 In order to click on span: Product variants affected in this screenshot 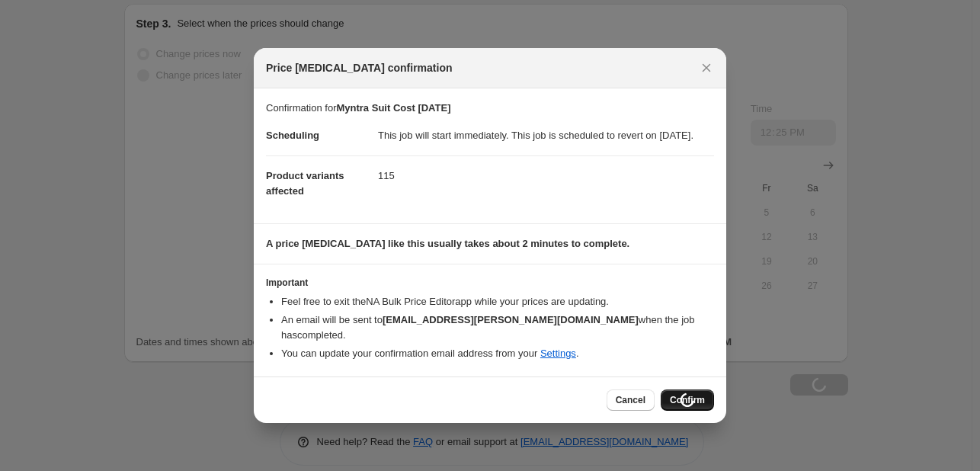, I will do `click(305, 183)`.